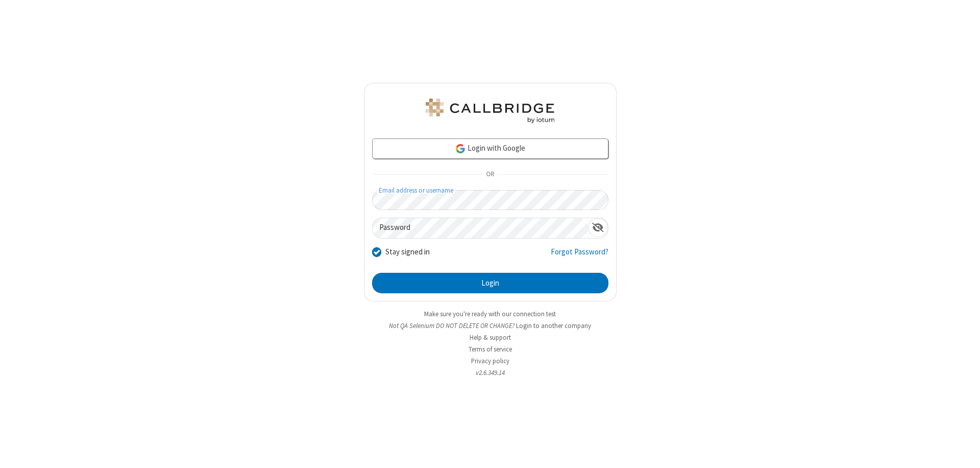  Describe the element at coordinates (407, 252) in the screenshot. I see `label: Stay signed in` at that location.